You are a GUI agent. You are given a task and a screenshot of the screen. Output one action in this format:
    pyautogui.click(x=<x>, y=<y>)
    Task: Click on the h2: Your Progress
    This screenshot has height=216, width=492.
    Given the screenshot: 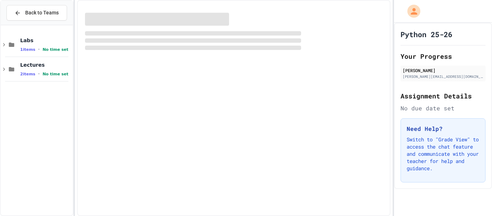 What is the action you would take?
    pyautogui.click(x=443, y=56)
    